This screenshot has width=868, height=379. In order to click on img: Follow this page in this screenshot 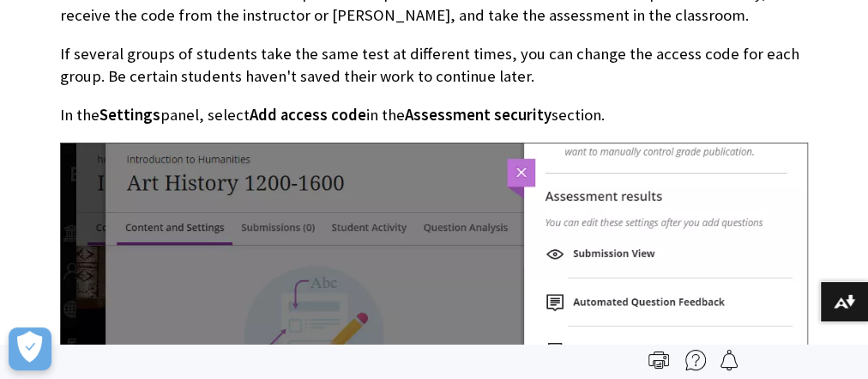, I will do `click(729, 360)`.